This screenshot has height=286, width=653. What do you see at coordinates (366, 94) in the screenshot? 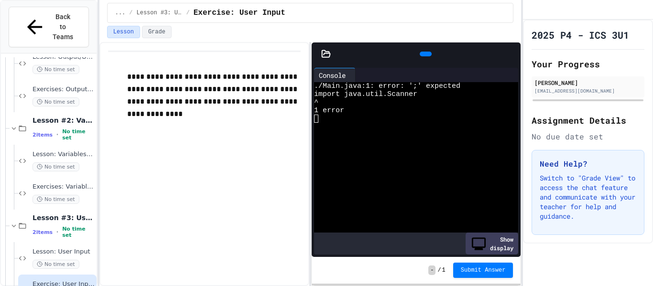
I see `span: import java.util.Scanner` at bounding box center [366, 94].